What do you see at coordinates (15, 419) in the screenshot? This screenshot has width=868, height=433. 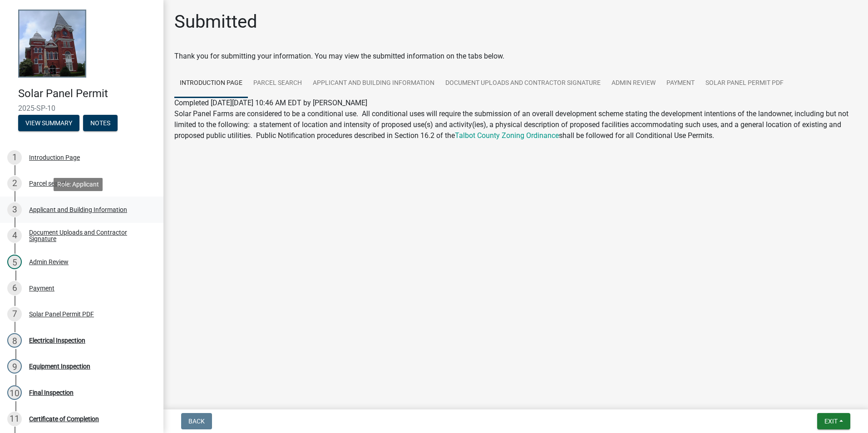 I see `div: 11` at bounding box center [15, 419].